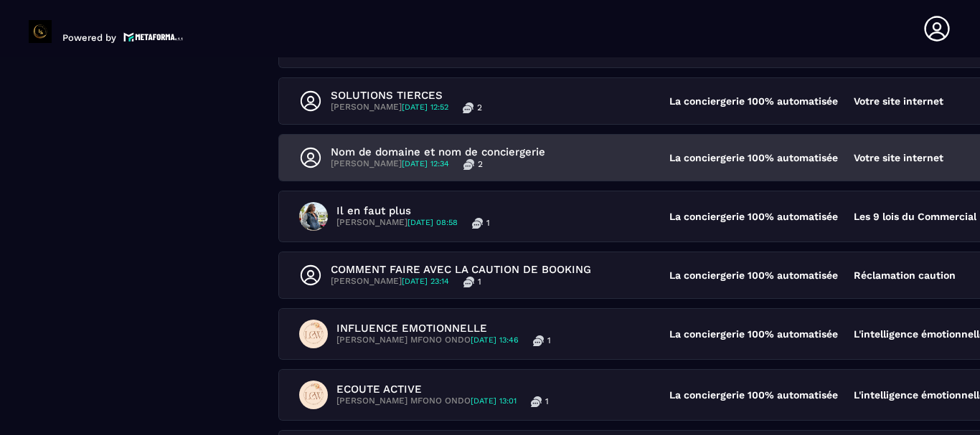 The image size is (980, 435). Describe the element at coordinates (915, 217) in the screenshot. I see `p: Les 9 lois du Commercial` at that location.